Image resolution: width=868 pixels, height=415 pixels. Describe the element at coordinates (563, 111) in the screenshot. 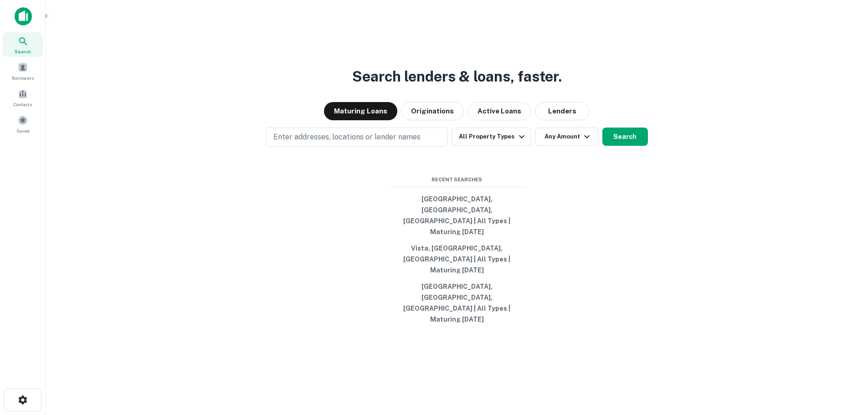

I see `button: Lenders` at that location.